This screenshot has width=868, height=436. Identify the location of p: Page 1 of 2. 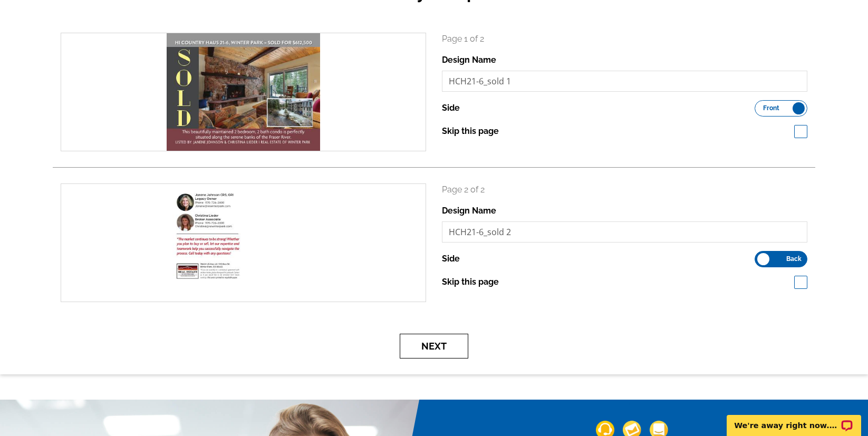
(624, 39).